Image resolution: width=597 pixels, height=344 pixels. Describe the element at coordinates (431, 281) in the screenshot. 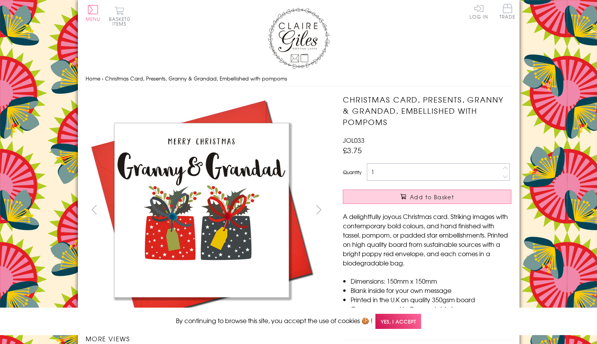

I see `li: Dimensions: 150mm x 150mm` at that location.